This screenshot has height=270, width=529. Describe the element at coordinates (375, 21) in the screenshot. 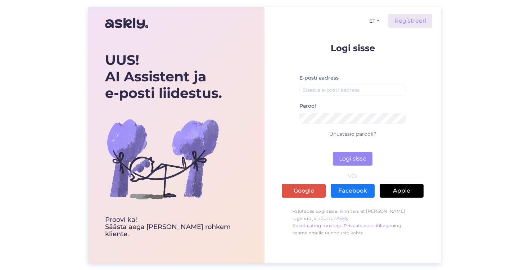

I see `button: ET` at that location.